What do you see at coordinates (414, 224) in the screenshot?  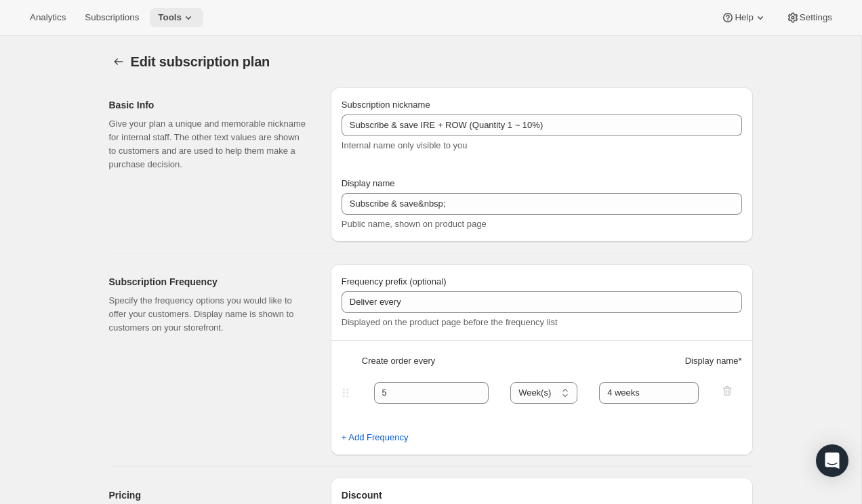 I see `span: Public name, shown on product page` at bounding box center [414, 224].